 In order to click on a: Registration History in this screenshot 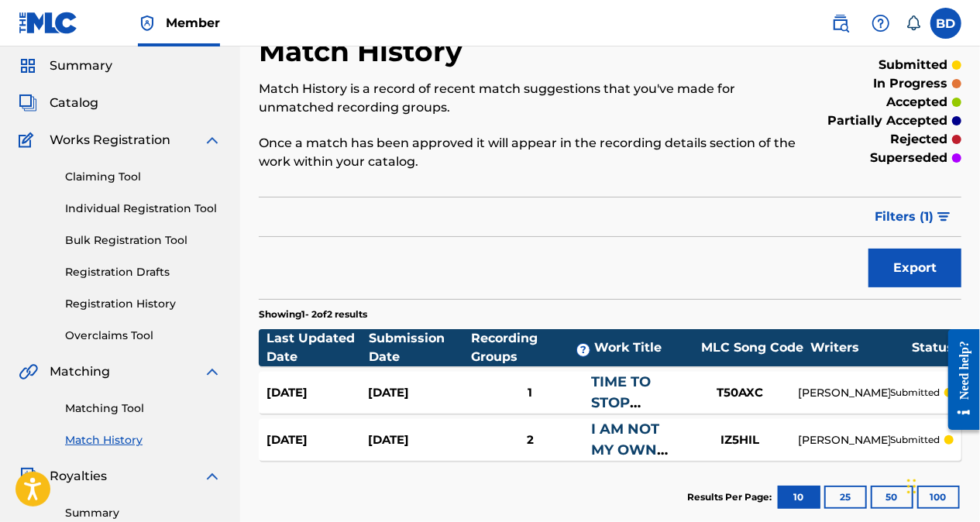, I will do `click(143, 303)`.